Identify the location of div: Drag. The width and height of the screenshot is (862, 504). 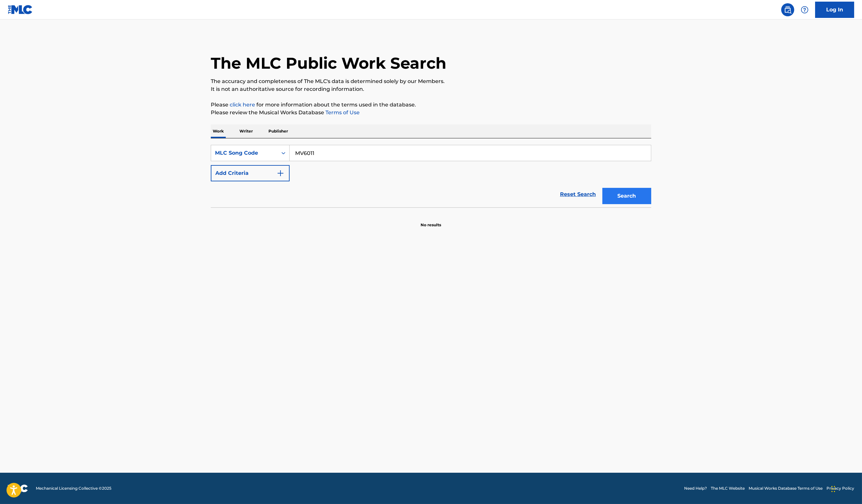
(833, 489).